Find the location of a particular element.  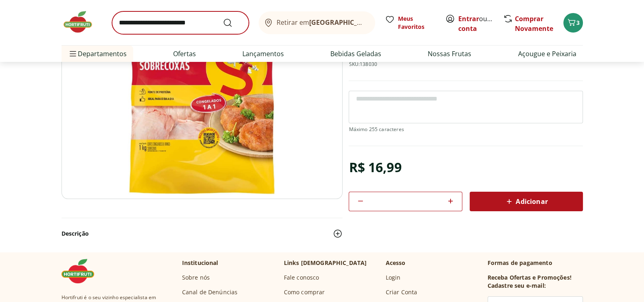

a: Sobre nós is located at coordinates (196, 278).